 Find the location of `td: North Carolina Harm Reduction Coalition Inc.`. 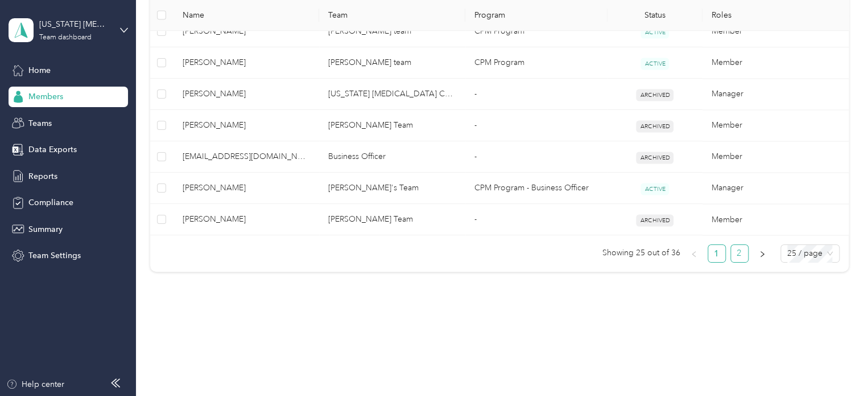

td: North Carolina Harm Reduction Coalition Inc. is located at coordinates (392, 94).